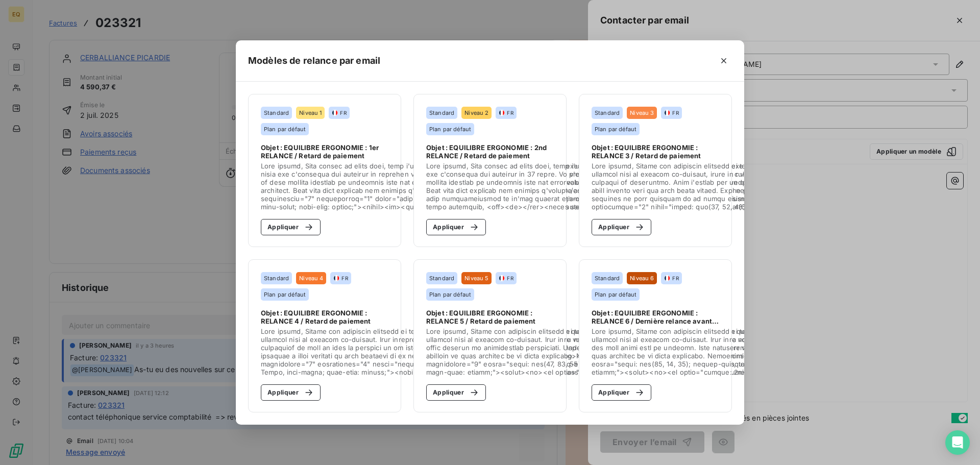  I want to click on span: Niveau 3, so click(642, 113).